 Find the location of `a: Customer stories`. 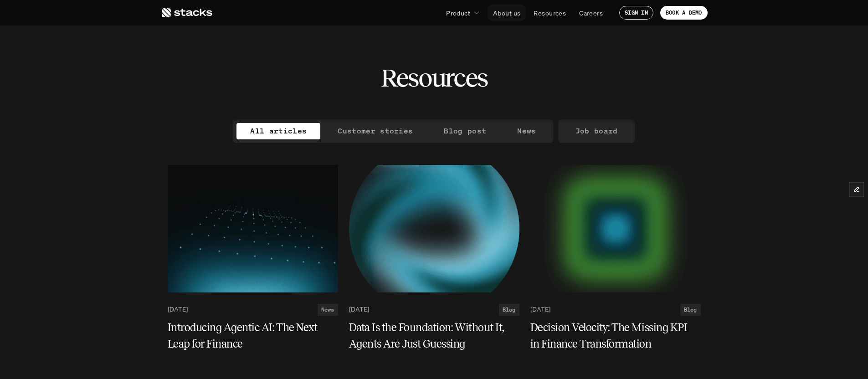

a: Customer stories is located at coordinates (375, 131).